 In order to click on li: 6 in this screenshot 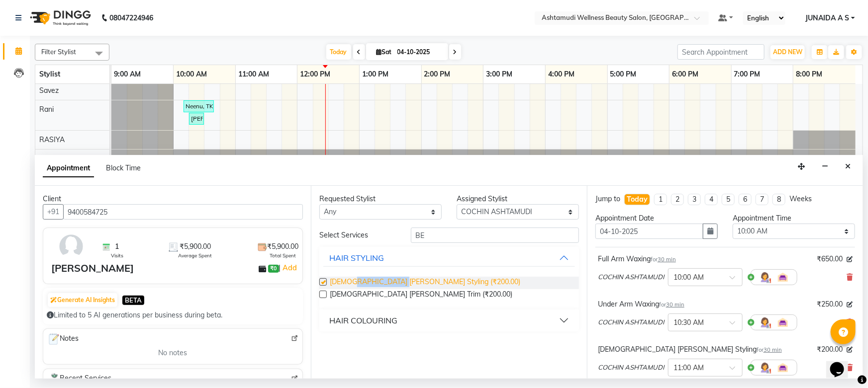, I will do `click(745, 199)`.